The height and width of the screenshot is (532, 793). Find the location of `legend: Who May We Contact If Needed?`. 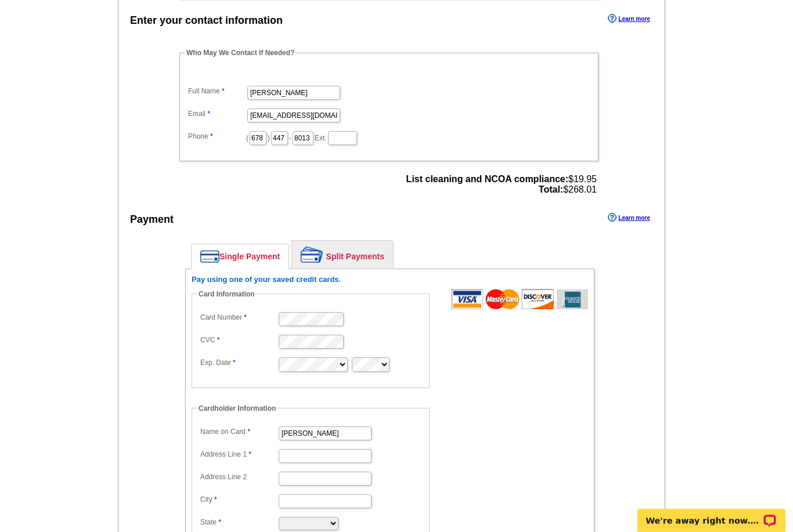

legend: Who May We Contact If Needed? is located at coordinates (240, 53).